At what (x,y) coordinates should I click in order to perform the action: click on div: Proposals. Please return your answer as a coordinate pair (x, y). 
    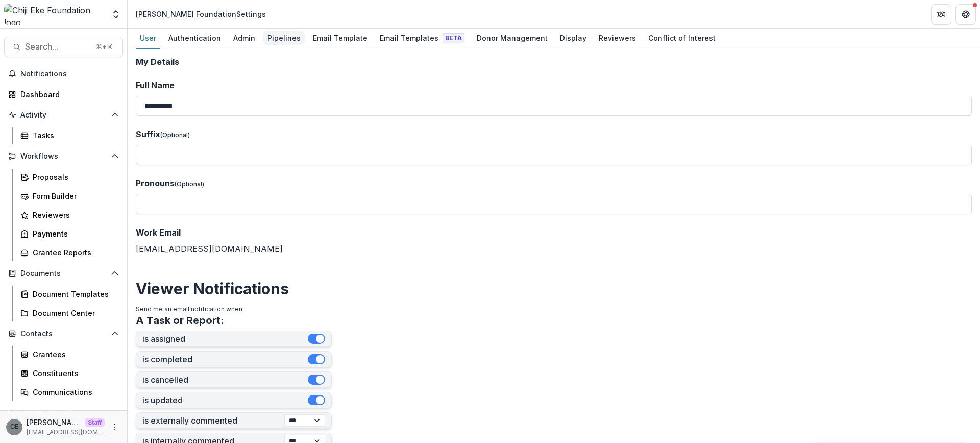
    Looking at the image, I should click on (73, 176).